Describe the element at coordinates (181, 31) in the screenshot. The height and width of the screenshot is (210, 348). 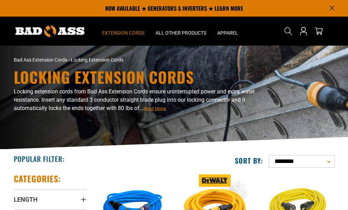
I see `summary: All Other Products` at that location.